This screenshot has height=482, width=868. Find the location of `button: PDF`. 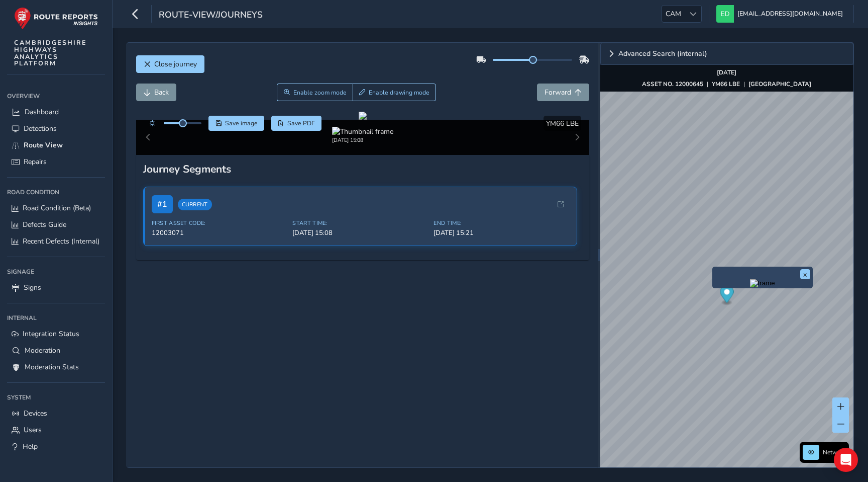

button: PDF is located at coordinates (296, 123).